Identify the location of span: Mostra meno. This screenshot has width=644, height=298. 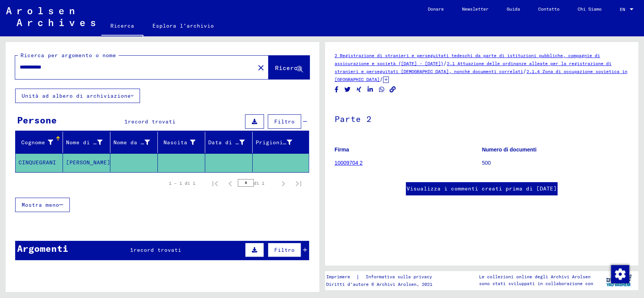
(40, 205).